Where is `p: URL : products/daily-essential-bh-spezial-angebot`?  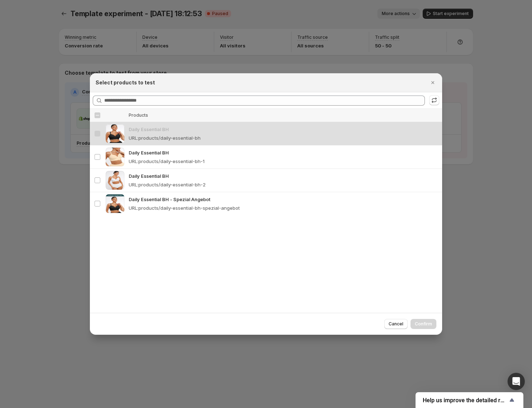
p: URL : products/daily-essential-bh-spezial-angebot is located at coordinates (184, 208).